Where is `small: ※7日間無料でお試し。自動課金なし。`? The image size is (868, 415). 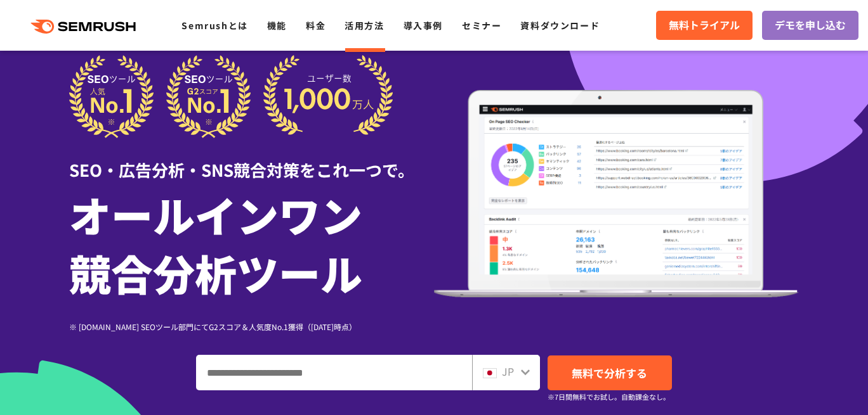 small: ※7日間無料でお試し。自動課金なし。 is located at coordinates (609, 397).